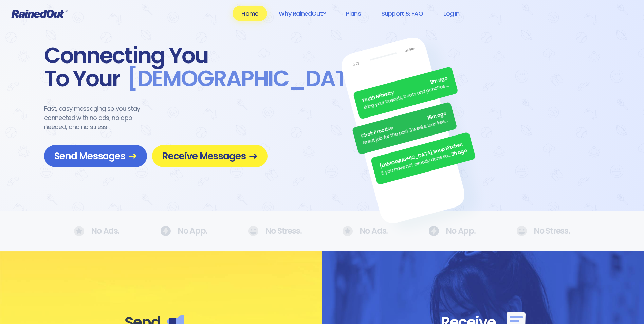  I want to click on span: 3h ago, so click(459, 153).